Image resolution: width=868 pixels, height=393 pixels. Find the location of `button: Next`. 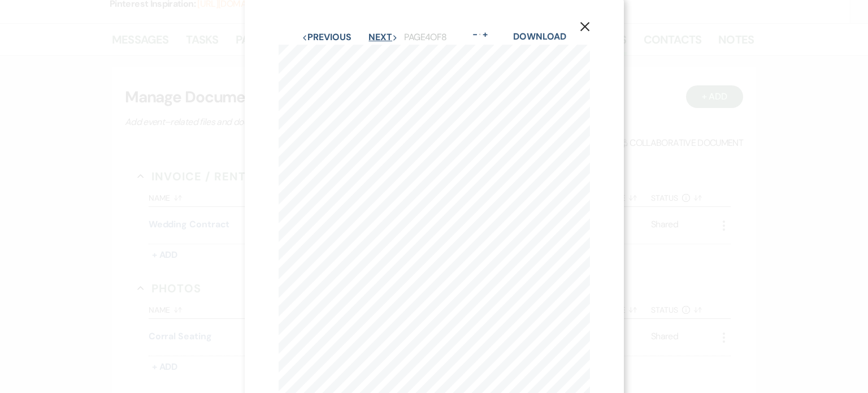

button: Next is located at coordinates (383, 38).